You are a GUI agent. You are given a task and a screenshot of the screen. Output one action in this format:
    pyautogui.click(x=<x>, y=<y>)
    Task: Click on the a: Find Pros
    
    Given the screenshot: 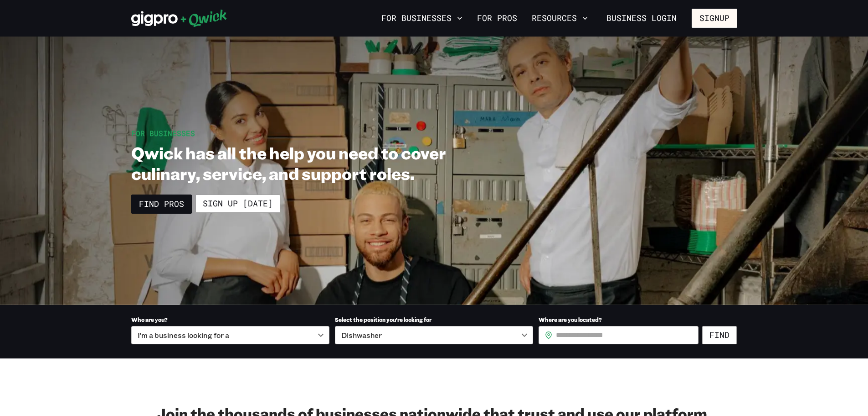 What is the action you would take?
    pyautogui.click(x=162, y=204)
    